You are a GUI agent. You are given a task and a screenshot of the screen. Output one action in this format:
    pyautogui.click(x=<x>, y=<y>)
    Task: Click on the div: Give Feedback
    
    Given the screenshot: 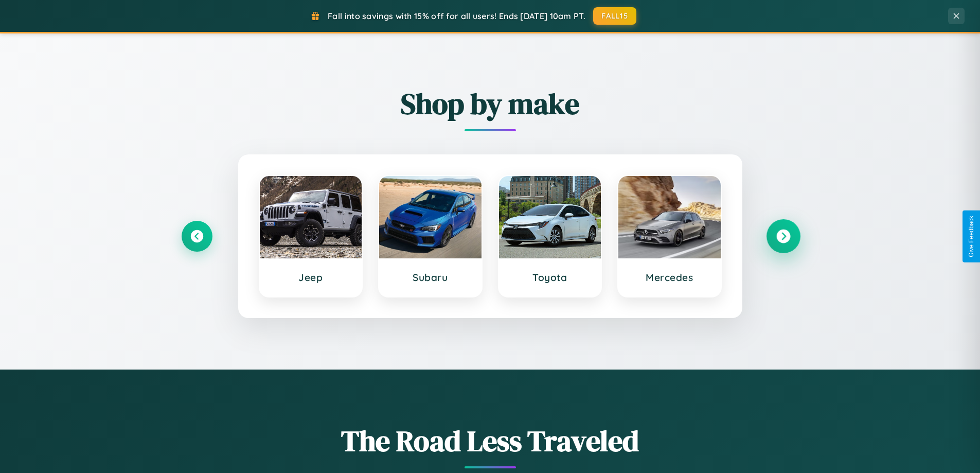 What is the action you would take?
    pyautogui.click(x=971, y=236)
    